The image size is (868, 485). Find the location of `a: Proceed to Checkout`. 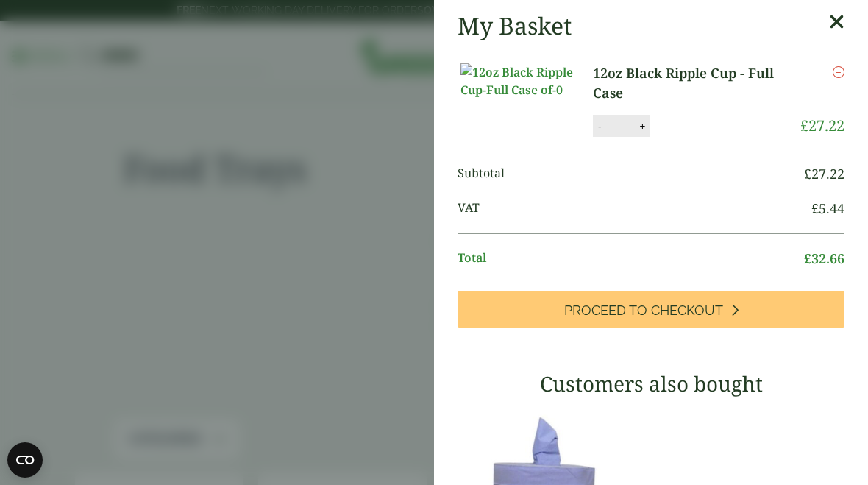

a: Proceed to Checkout is located at coordinates (651, 309).